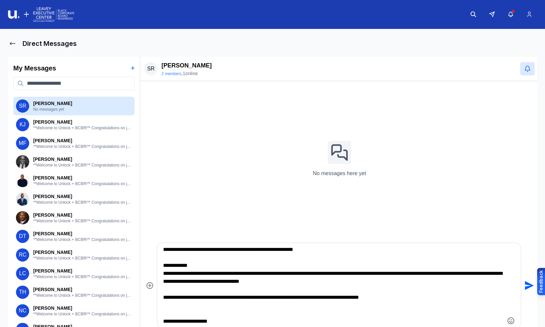  I want to click on p: No messages here yet, so click(340, 173).